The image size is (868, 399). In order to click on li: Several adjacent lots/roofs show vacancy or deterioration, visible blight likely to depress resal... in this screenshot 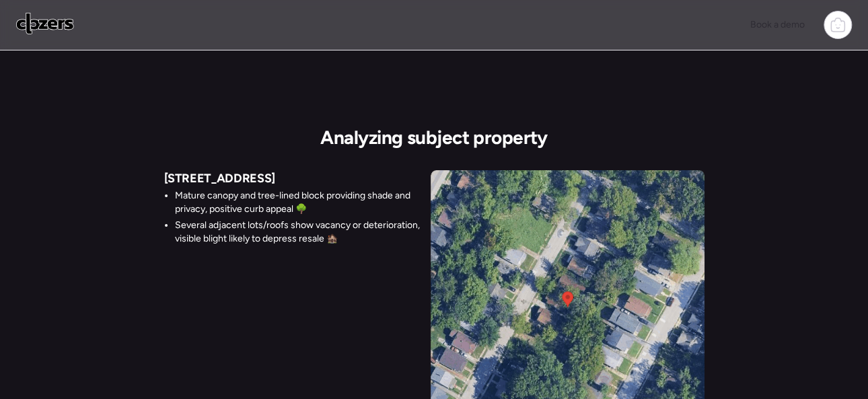, I will do `click(298, 233)`.